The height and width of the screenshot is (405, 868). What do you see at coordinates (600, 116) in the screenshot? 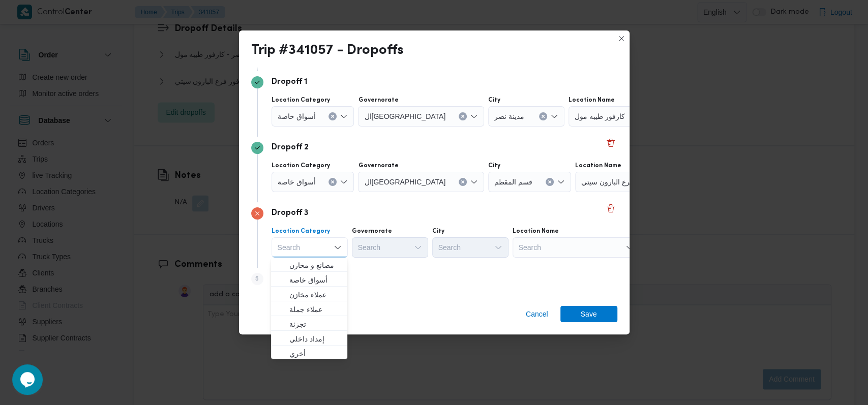
I see `span: كارفور طيبه مول` at bounding box center [600, 116].